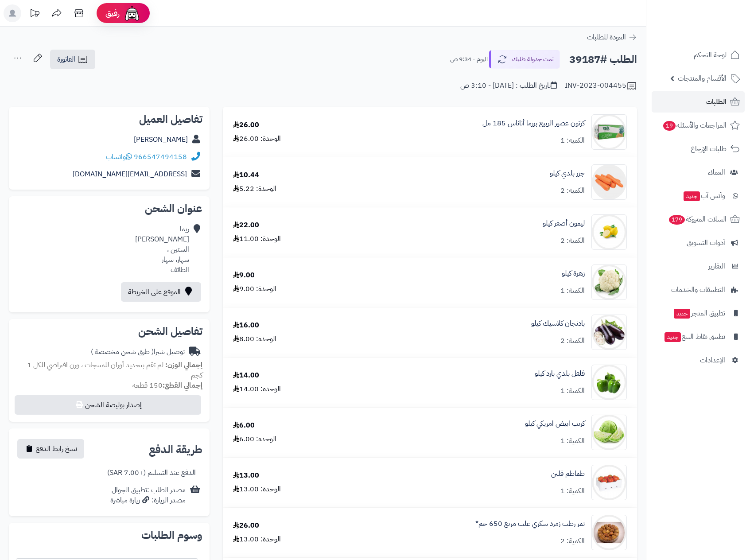 This screenshot has width=750, height=560. I want to click on a: طلبات الإرجاع, so click(698, 149).